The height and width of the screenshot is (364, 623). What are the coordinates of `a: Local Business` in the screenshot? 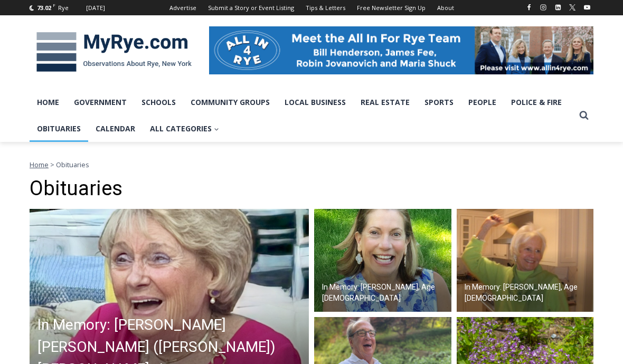 It's located at (315, 102).